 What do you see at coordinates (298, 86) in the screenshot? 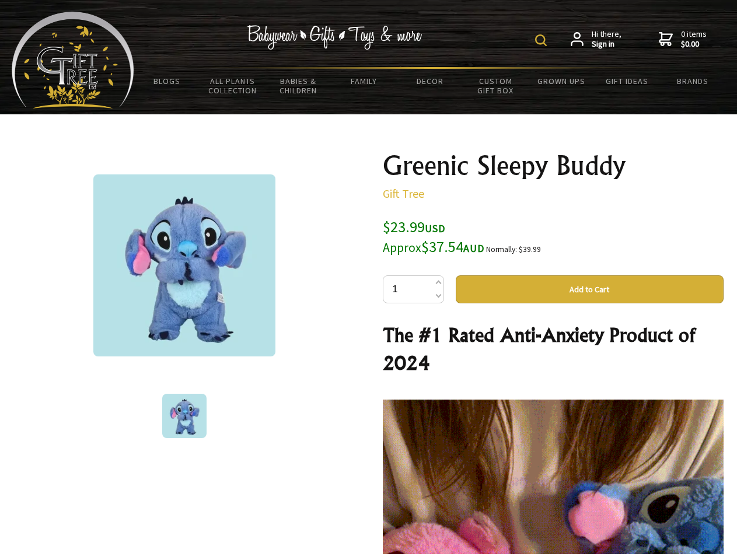
I see `a: Babies & Children` at bounding box center [298, 86].